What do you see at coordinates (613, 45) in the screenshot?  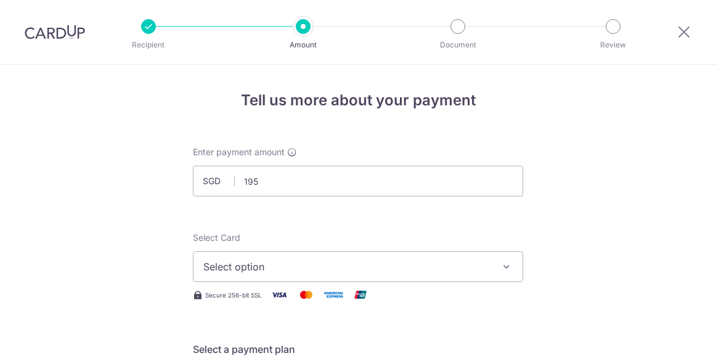 I see `p: Review` at bounding box center [613, 45].